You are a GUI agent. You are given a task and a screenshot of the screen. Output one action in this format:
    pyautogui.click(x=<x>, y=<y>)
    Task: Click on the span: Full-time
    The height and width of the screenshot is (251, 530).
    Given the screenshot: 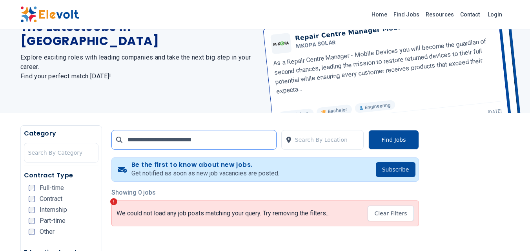 What is the action you would take?
    pyautogui.click(x=52, y=188)
    